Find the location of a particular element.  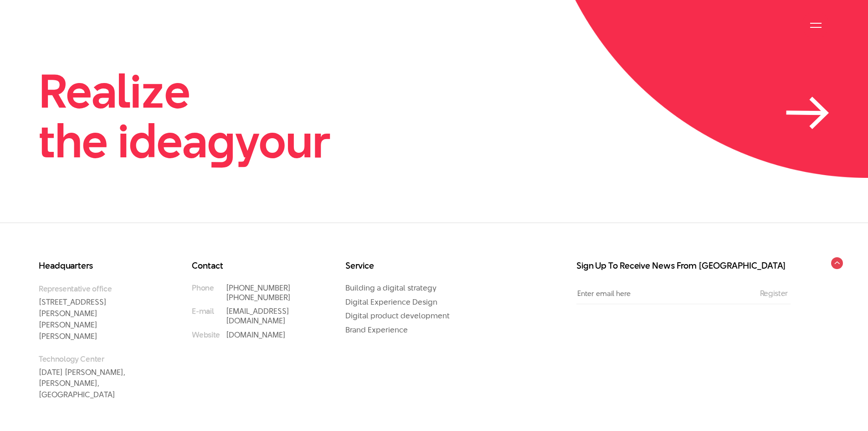

font: Brand Experience is located at coordinates (376, 329).